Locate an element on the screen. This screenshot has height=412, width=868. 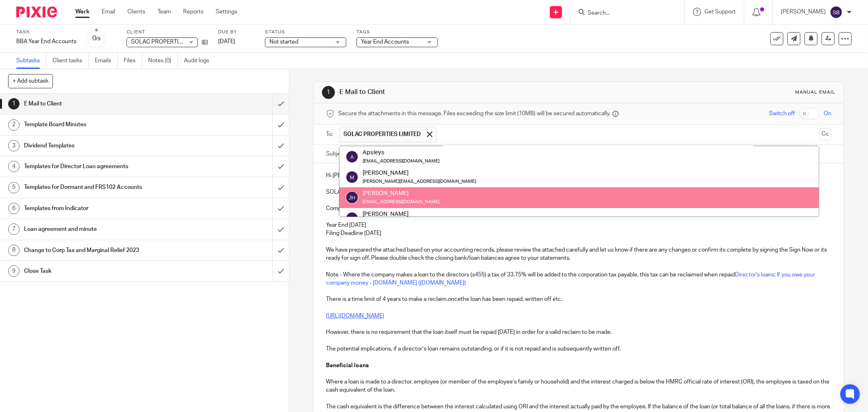
div: 4 is located at coordinates (14, 166).